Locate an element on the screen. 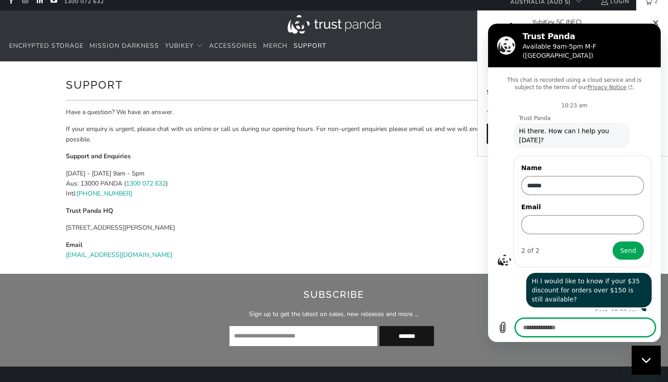 The height and width of the screenshot is (382, 668). p: If your enquiry is urgent, please chat with us online or call us during our opening hours. For no... is located at coordinates (334, 134).